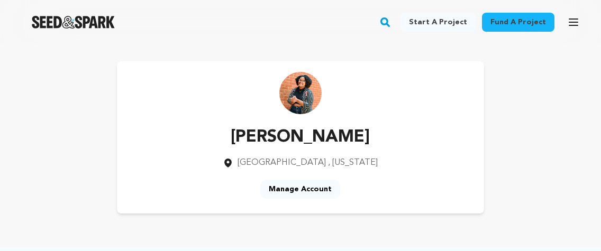 This screenshot has width=601, height=251. What do you see at coordinates (73, 22) in the screenshot?
I see `img: Seed&Spark Logo Dark Mode` at bounding box center [73, 22].